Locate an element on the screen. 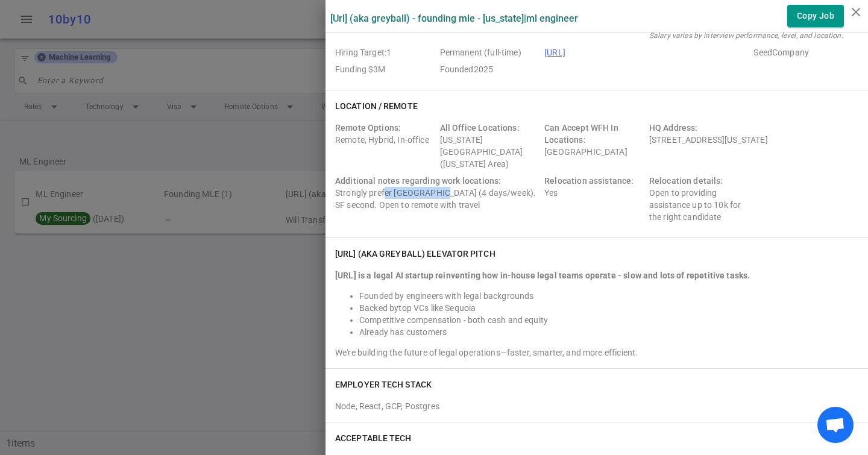 The image size is (868, 455). span: Additional notes regarding work locations: is located at coordinates (418, 181).